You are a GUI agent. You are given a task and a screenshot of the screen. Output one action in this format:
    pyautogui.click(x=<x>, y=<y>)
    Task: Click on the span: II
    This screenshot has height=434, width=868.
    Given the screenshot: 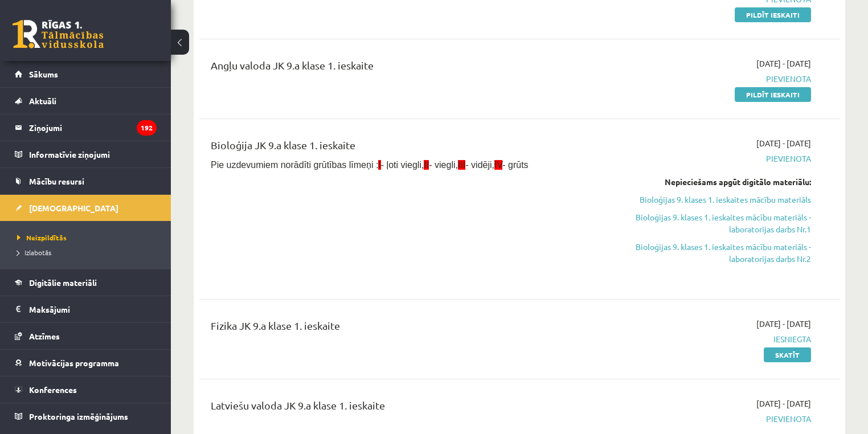 What is the action you would take?
    pyautogui.click(x=426, y=165)
    